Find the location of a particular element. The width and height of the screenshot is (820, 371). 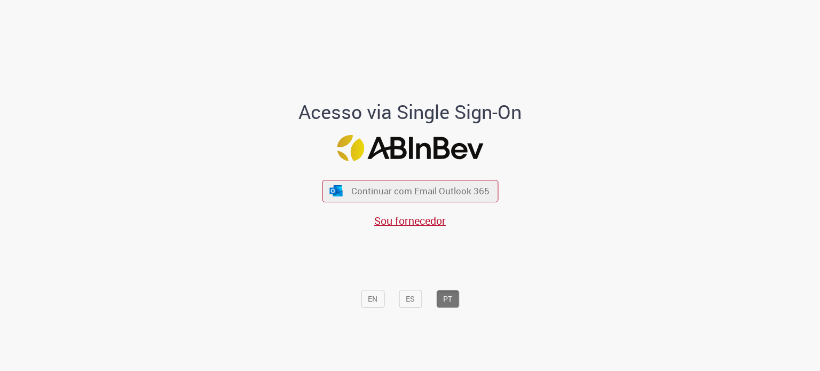

img: ícone Azure/Microsoft 360 is located at coordinates (336, 191).